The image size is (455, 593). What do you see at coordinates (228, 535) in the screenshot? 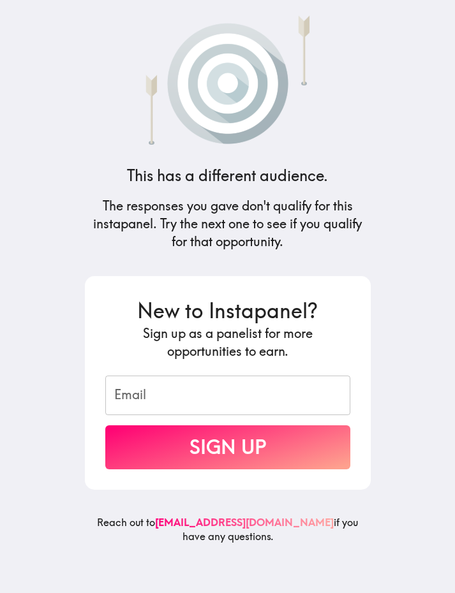
I see `h6: Reach out to if you have any questions.` at bounding box center [228, 535].